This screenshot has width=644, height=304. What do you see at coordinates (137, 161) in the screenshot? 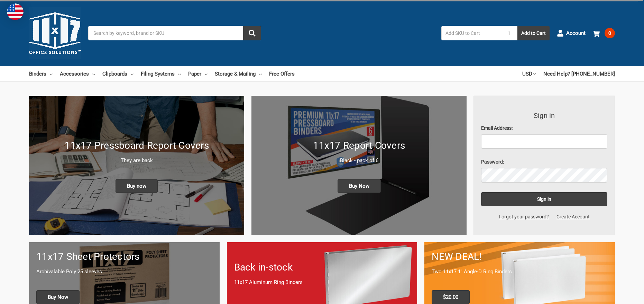
I see `p: They are back` at bounding box center [137, 161].